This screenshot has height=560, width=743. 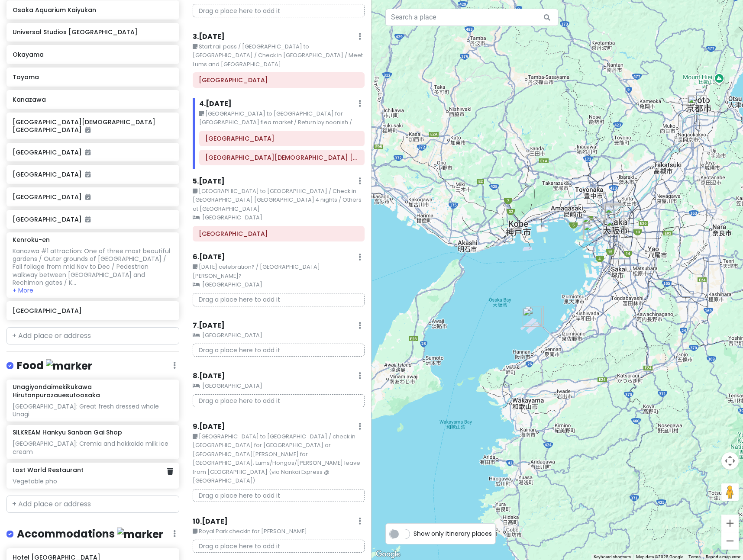 I want to click on div: SILKREAM Hankyu Sanban Gai Shop, so click(x=615, y=213).